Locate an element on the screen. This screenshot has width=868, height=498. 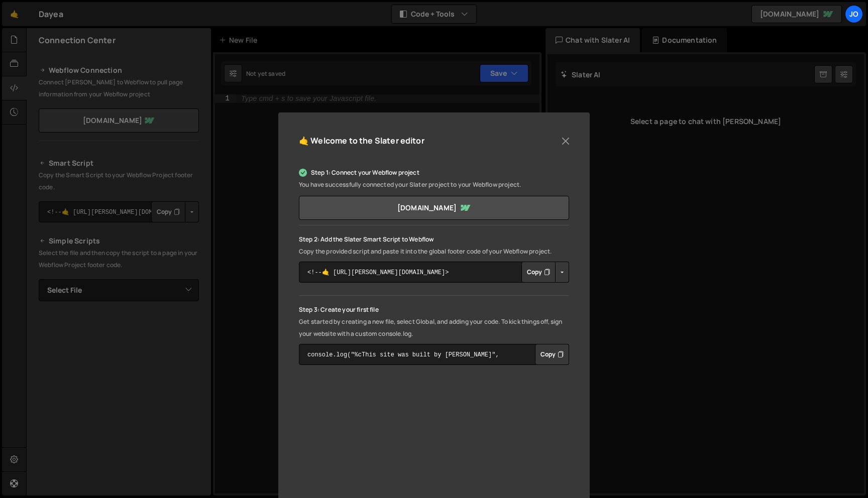
p: Copy the provided script and paste it into the global footer code of your Webflow project. is located at coordinates (434, 251).